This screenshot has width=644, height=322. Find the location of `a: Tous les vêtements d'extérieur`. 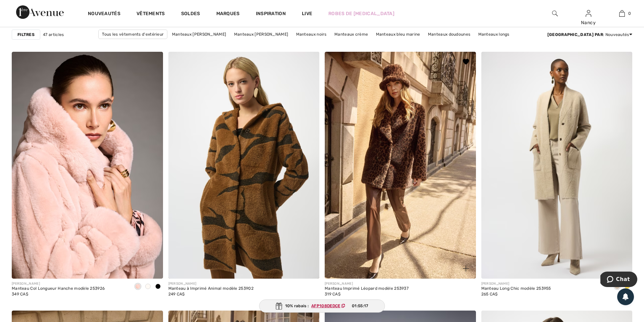

a: Tous les vêtements d'extérieur is located at coordinates (133, 35).